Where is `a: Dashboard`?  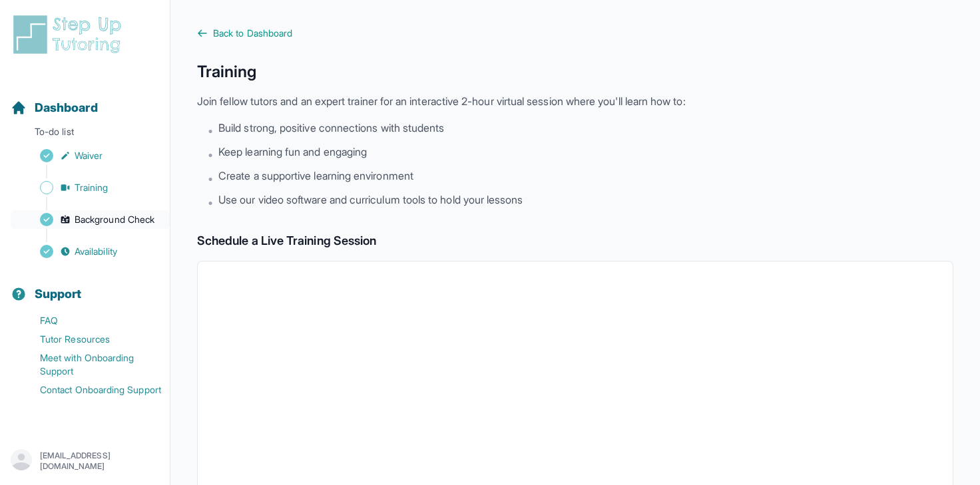
a: Dashboard is located at coordinates (54, 107).